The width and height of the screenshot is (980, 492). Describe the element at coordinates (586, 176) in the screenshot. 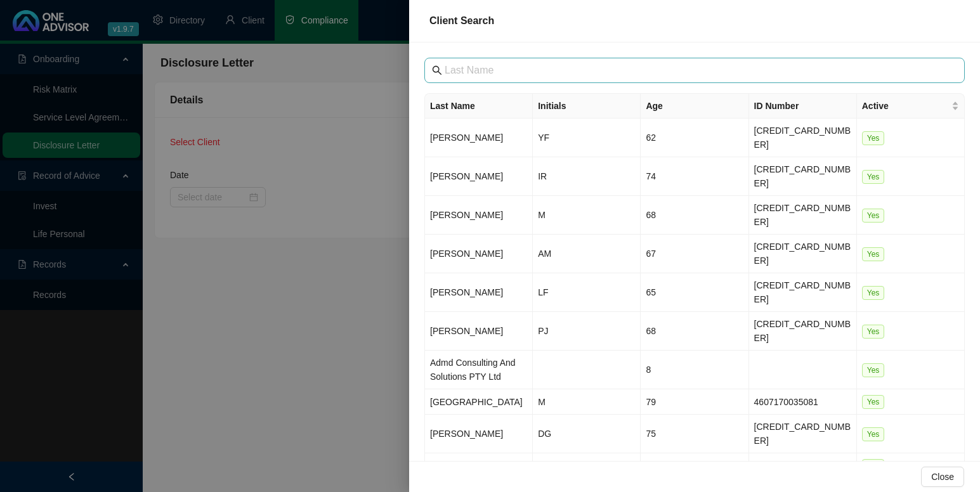

I see `td: IR` at that location.